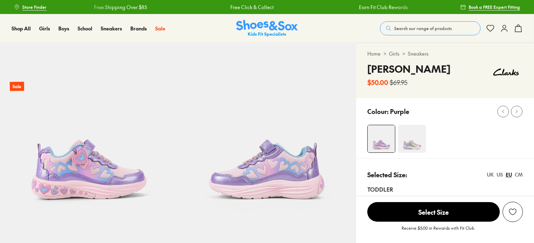 The width and height of the screenshot is (534, 243). Describe the element at coordinates (399, 111) in the screenshot. I see `p: Purple` at that location.